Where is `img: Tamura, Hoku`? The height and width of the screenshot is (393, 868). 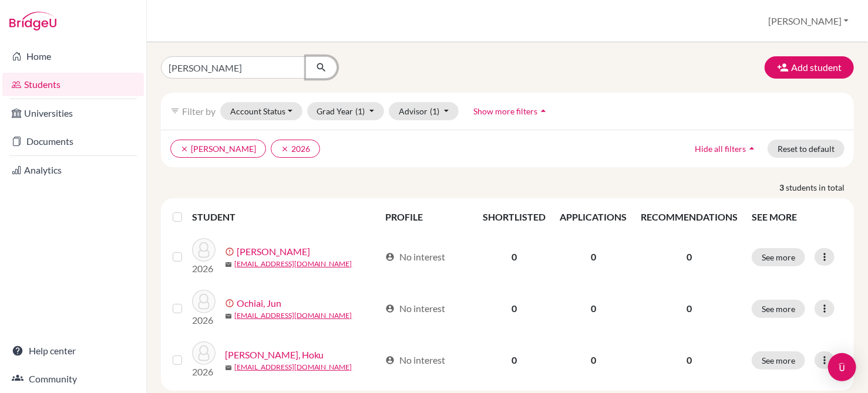 img: Tamura, Hoku is located at coordinates (204, 353).